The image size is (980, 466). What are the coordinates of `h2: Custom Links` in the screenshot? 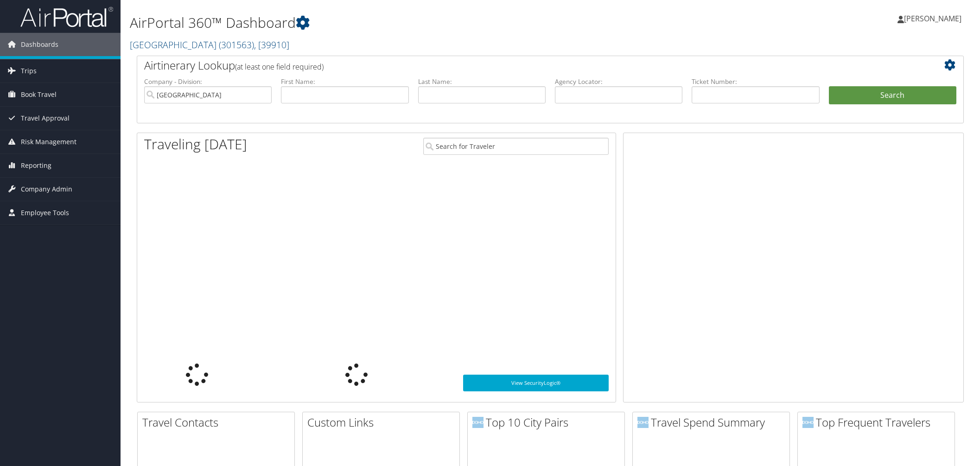 It's located at (384, 422).